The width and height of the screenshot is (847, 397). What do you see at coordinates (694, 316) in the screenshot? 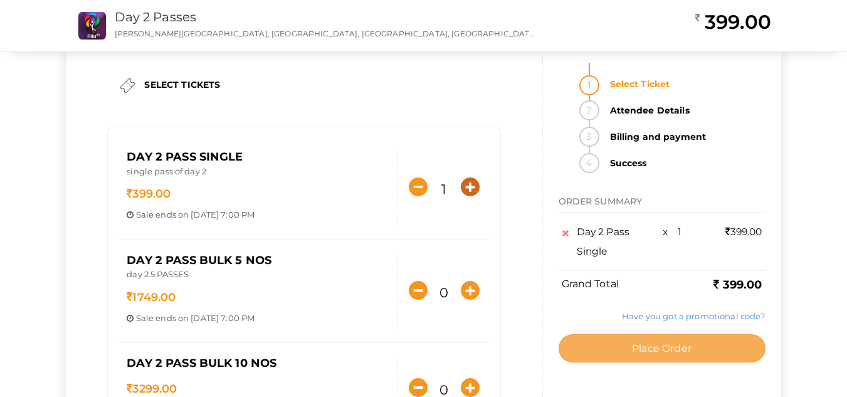
I see `a: Have you got a promotional code?` at bounding box center [694, 316].